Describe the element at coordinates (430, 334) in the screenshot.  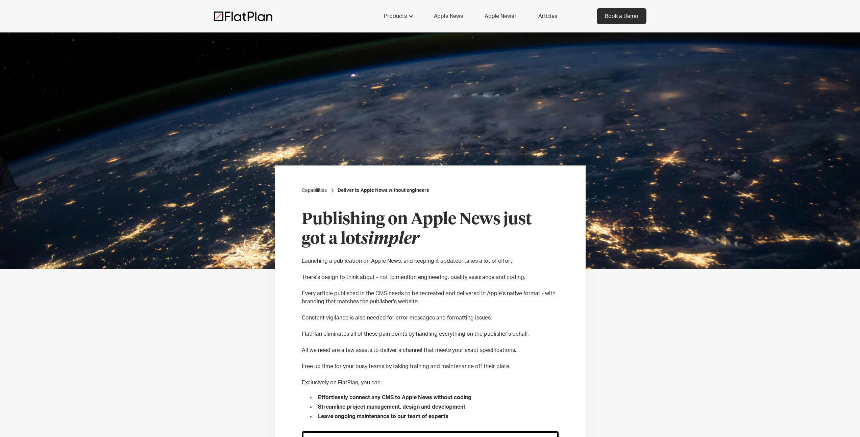
I see `p: FlatPlan eliminates all of these pain points by handling everything on the publisher's behalf.` at that location.